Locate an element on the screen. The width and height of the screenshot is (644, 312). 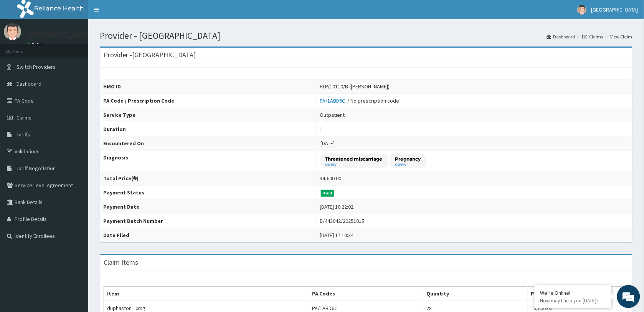
th: Service Type is located at coordinates (208, 115).